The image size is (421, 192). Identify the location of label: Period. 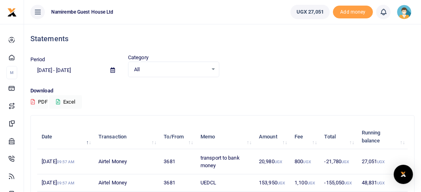
(38, 60).